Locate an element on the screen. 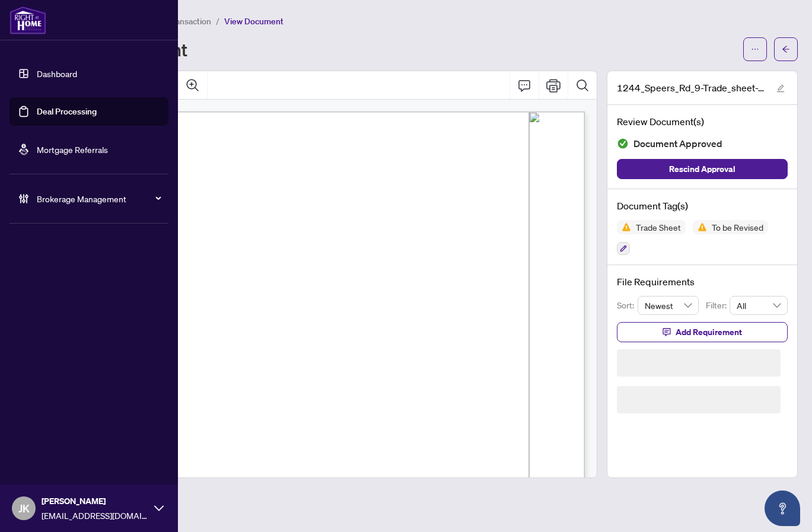 The width and height of the screenshot is (812, 532). span: edit is located at coordinates (780, 88).